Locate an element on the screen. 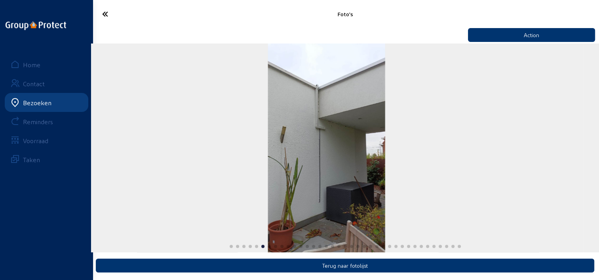 The height and width of the screenshot is (280, 599). a: Voorraad is located at coordinates (46, 140).